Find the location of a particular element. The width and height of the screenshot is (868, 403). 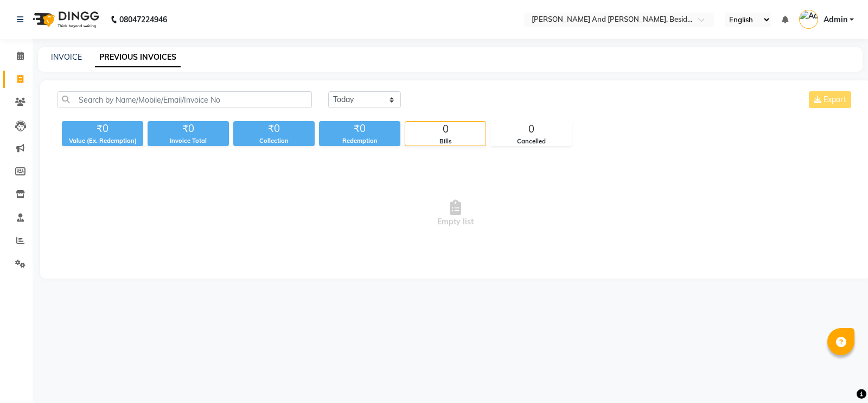

div: Redemption is located at coordinates (360, 140).